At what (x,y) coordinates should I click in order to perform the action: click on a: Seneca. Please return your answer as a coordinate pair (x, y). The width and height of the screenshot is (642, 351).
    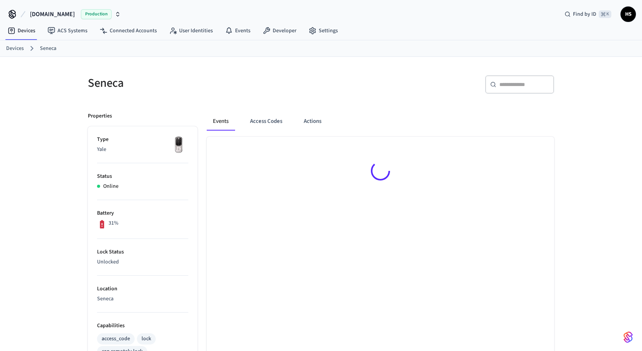
    Looking at the image, I should click on (48, 48).